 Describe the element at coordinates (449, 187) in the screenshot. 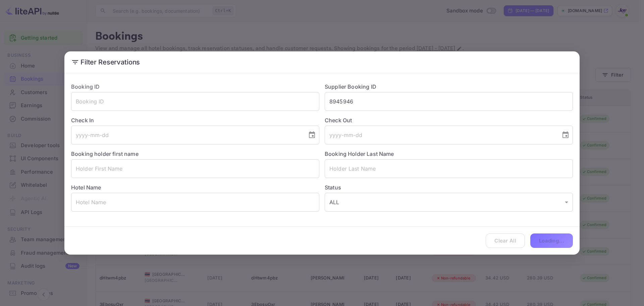

I see `label: Status` at that location.